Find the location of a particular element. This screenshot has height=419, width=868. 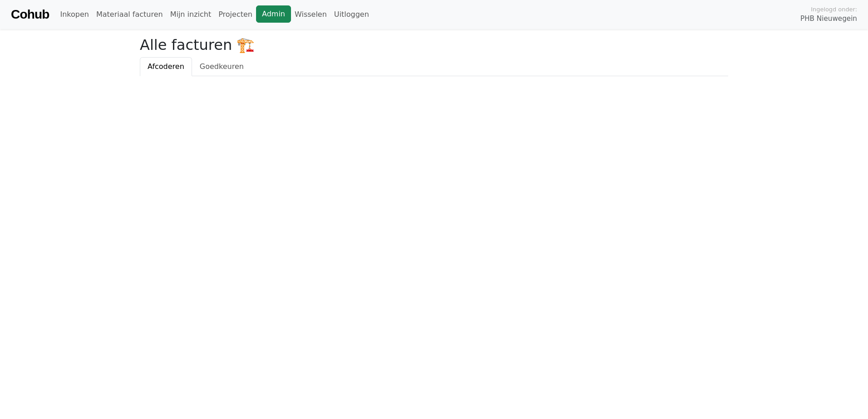

a: Projecten is located at coordinates (235, 15).